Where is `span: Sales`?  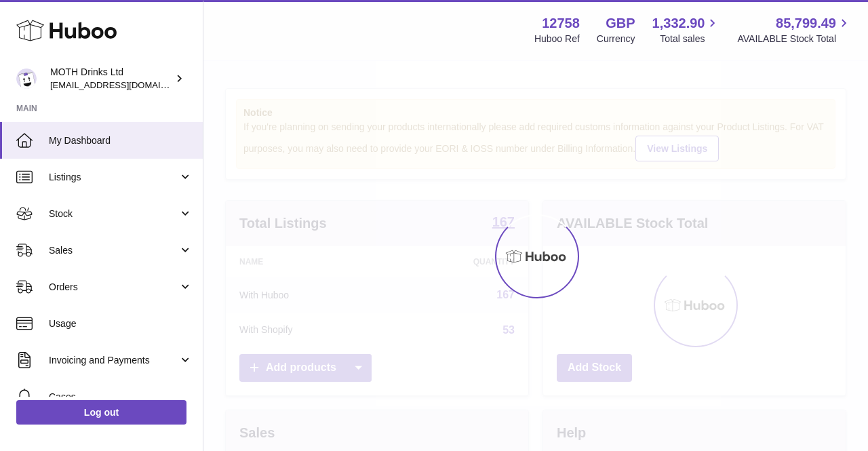 span: Sales is located at coordinates (113, 250).